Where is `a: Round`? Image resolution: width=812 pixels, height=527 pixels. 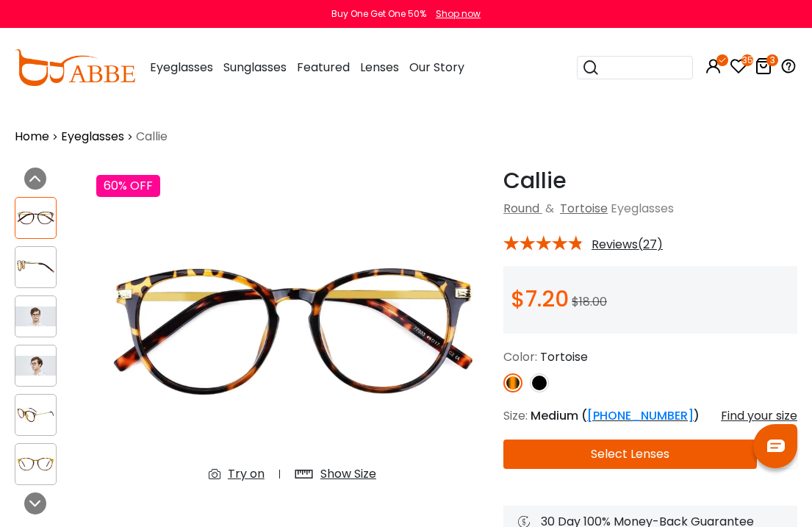
a: Round is located at coordinates (521, 208).